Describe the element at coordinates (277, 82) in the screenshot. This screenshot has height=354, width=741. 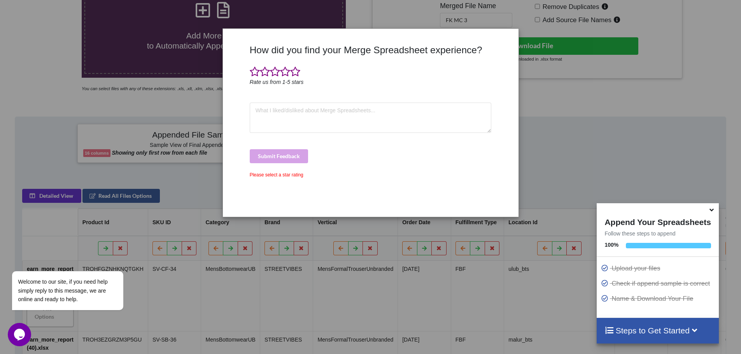
I see `i: Rate us from 1-5 stars` at that location.